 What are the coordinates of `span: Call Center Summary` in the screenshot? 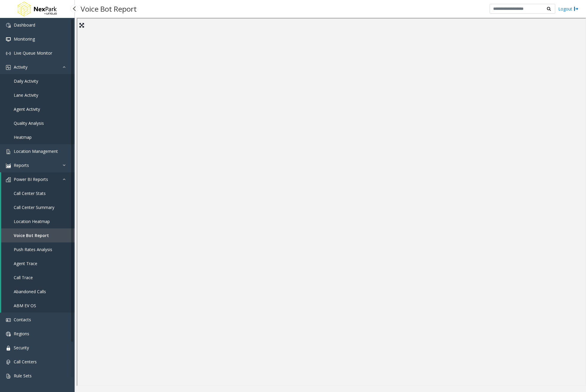 It's located at (34, 207).